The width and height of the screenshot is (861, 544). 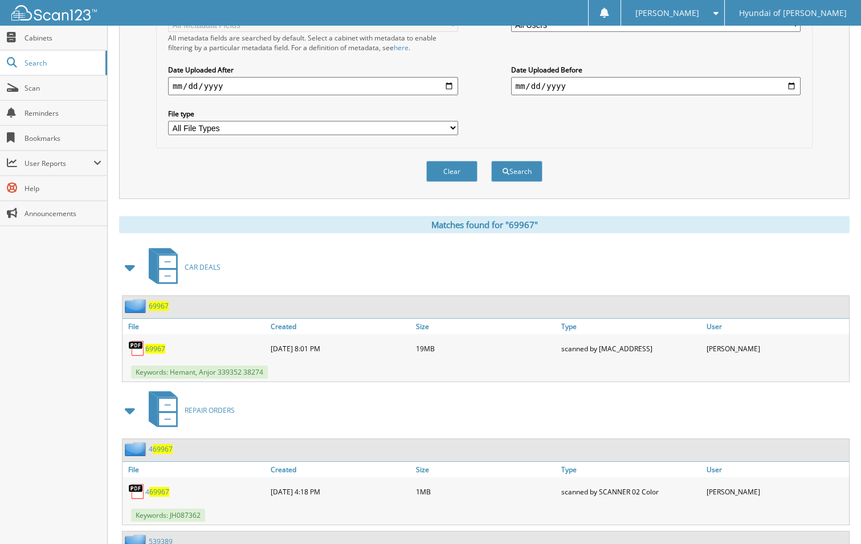 What do you see at coordinates (486, 348) in the screenshot?
I see `div: 19MB` at bounding box center [486, 348].